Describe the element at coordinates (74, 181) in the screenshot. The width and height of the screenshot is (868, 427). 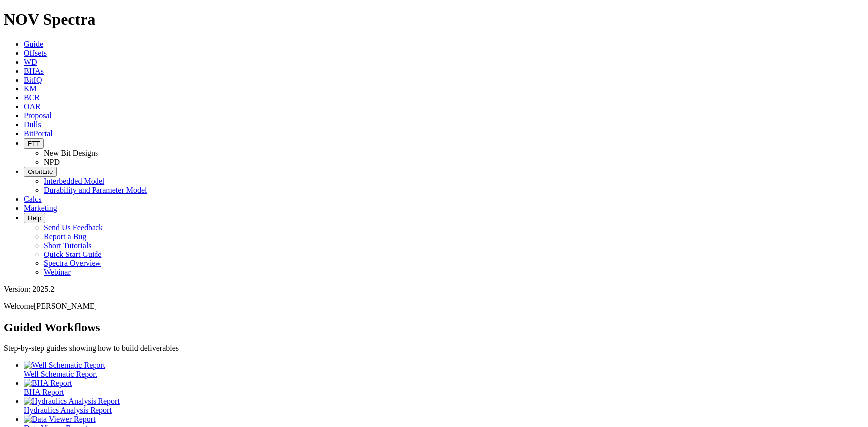
I see `a: Interbedded Model` at that location.